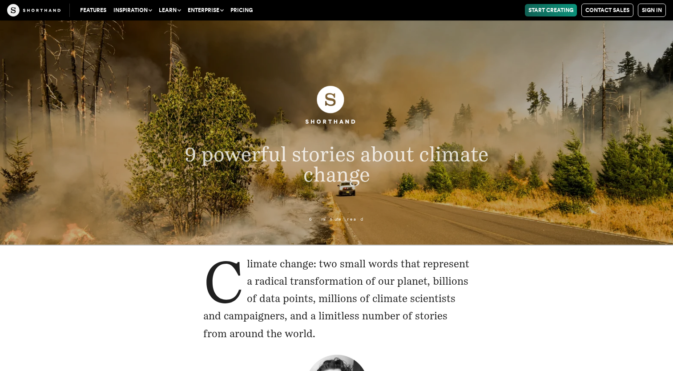  I want to click on button: Learn, so click(170, 10).